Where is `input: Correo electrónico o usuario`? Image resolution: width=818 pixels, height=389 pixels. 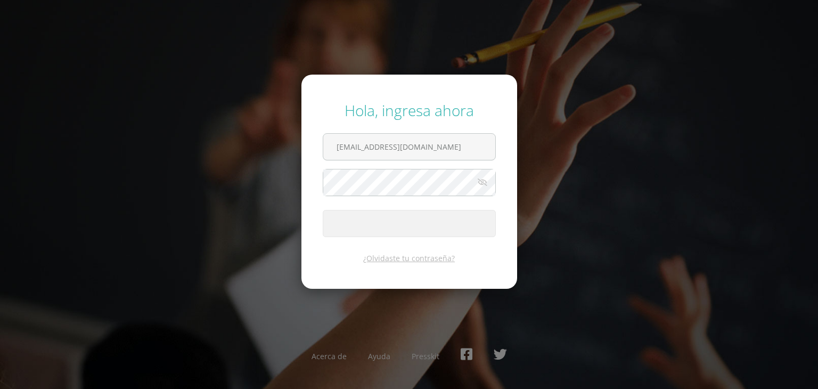 input: Correo electrónico o usuario is located at coordinates (409, 146).